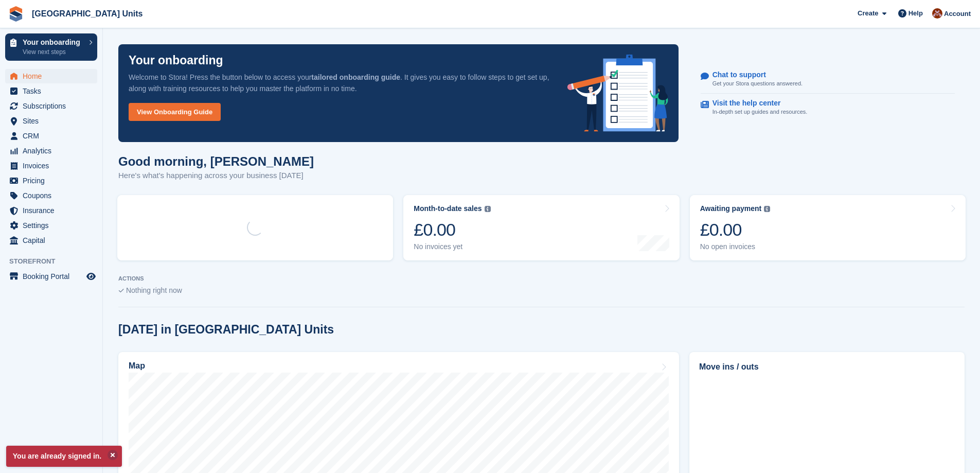  Describe the element at coordinates (731, 208) in the screenshot. I see `div: Awaiting payment` at that location.